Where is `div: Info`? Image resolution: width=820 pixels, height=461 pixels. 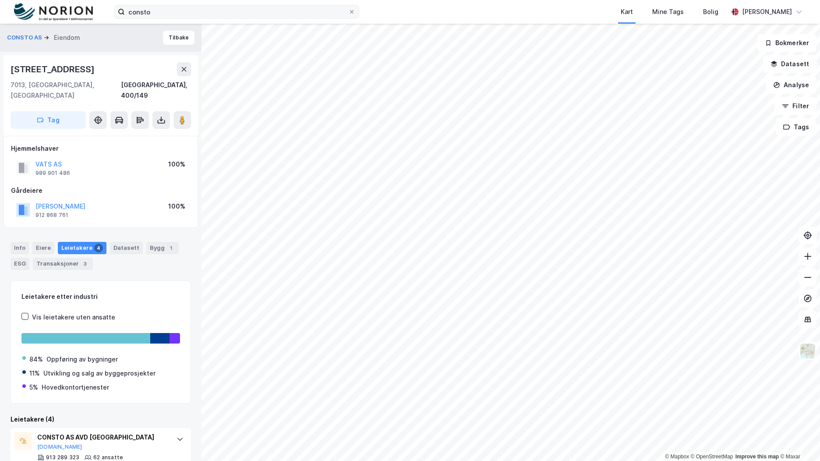 div: Info is located at coordinates (20, 248).